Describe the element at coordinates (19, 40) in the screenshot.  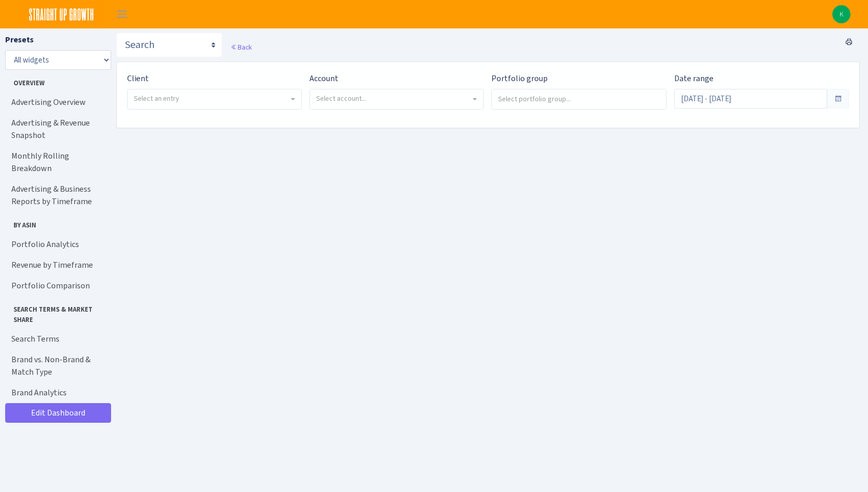
I see `label: Presets` at that location.